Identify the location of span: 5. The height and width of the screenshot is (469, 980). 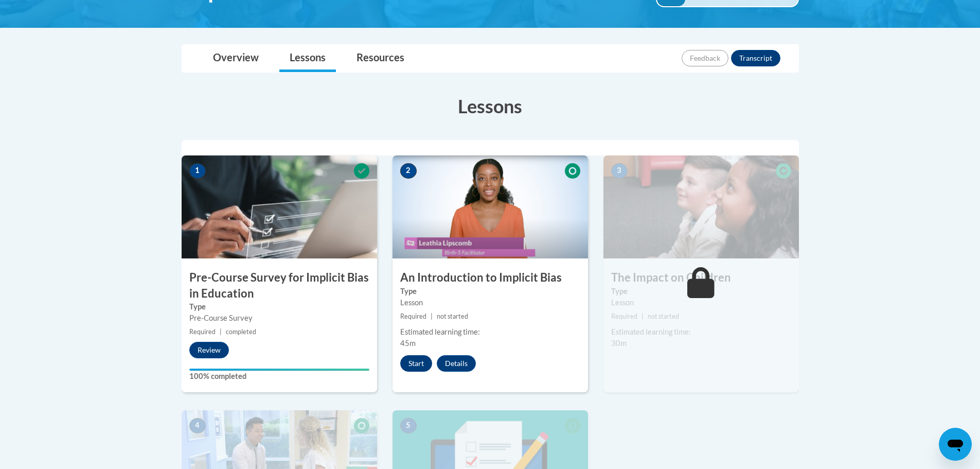
(408, 426).